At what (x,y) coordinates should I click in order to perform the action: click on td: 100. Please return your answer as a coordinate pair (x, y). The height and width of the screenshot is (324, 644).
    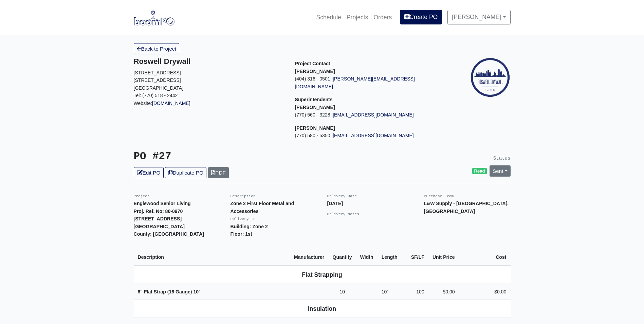
    Looking at the image, I should click on (415, 292).